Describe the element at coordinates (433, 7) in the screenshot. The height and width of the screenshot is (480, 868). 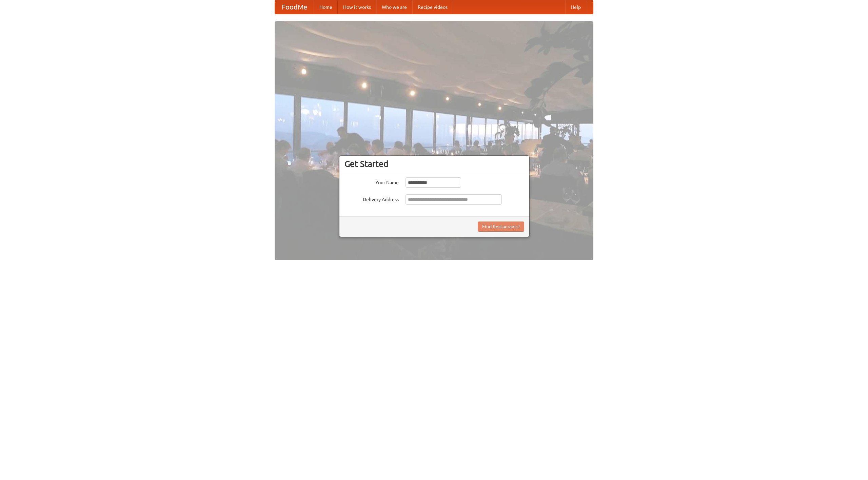
I see `a: Recipe videos` at that location.